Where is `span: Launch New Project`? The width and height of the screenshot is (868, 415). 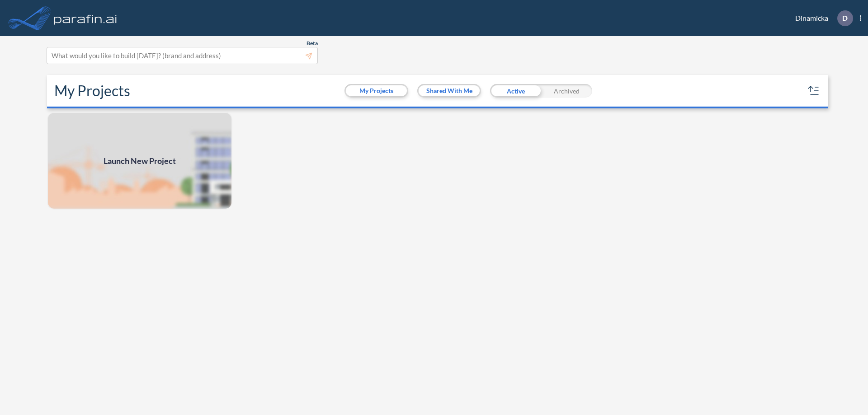 span: Launch New Project is located at coordinates (140, 161).